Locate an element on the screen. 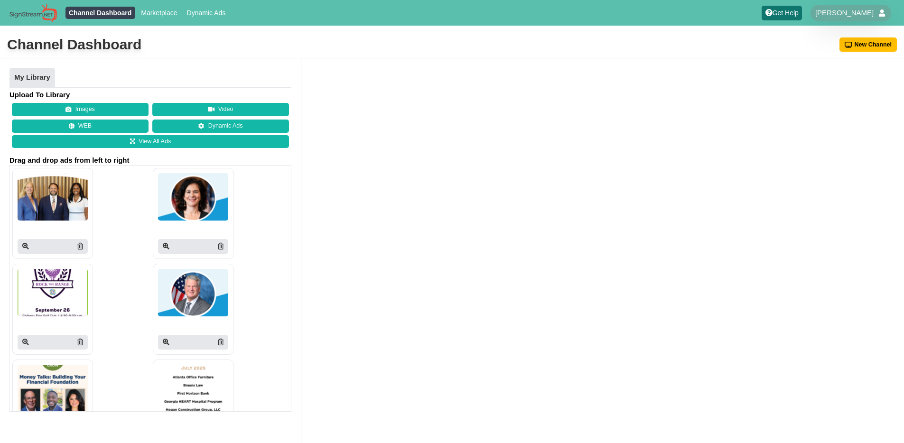 Image resolution: width=904 pixels, height=443 pixels. img: P250x250 image processing20250805 518302 s75tcb is located at coordinates (53, 293).